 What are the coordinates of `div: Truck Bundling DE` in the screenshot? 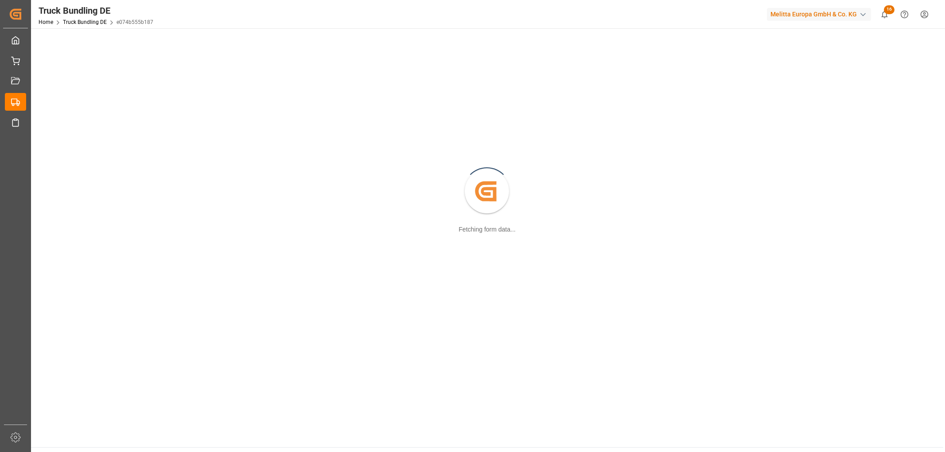 It's located at (96, 11).